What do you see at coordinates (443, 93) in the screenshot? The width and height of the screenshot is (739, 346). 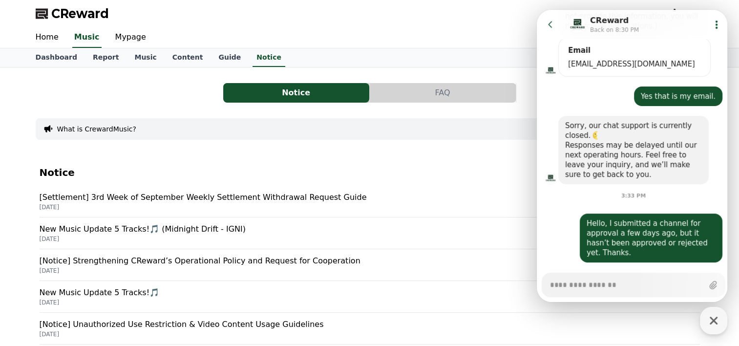 I see `a: FAQ` at bounding box center [443, 93].